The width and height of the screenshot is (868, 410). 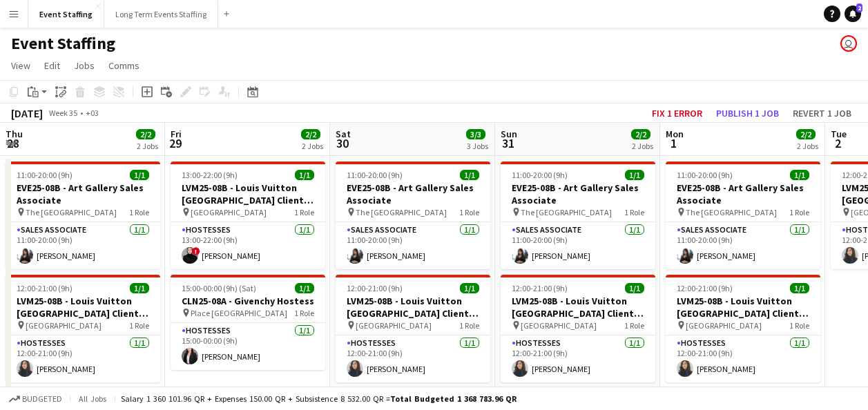 What do you see at coordinates (35, 399) in the screenshot?
I see `button: Budgeted` at bounding box center [35, 399].